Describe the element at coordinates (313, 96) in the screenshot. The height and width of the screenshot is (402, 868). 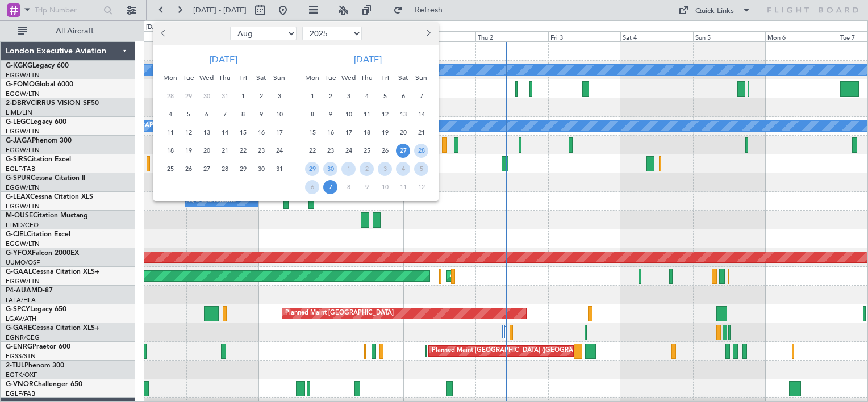
I see `div: 1-9-2025` at that location.